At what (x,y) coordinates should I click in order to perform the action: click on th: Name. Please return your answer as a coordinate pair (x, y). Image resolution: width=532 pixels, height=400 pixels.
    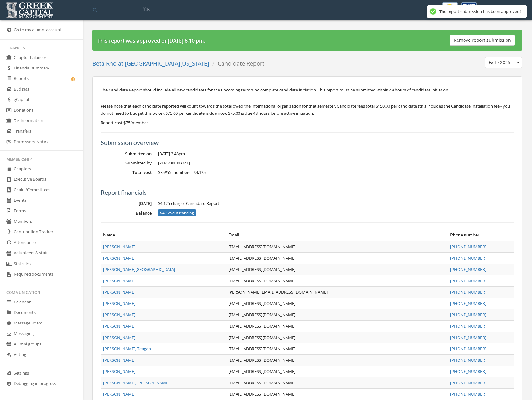
    Looking at the image, I should click on (163, 235).